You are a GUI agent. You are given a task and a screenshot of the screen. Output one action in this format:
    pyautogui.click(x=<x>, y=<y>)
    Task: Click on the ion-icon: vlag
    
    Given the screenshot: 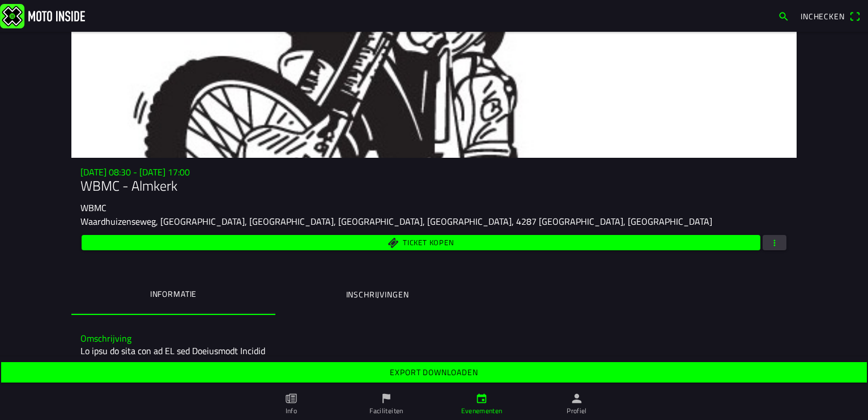 What is the action you would take?
    pyautogui.click(x=386, y=398)
    